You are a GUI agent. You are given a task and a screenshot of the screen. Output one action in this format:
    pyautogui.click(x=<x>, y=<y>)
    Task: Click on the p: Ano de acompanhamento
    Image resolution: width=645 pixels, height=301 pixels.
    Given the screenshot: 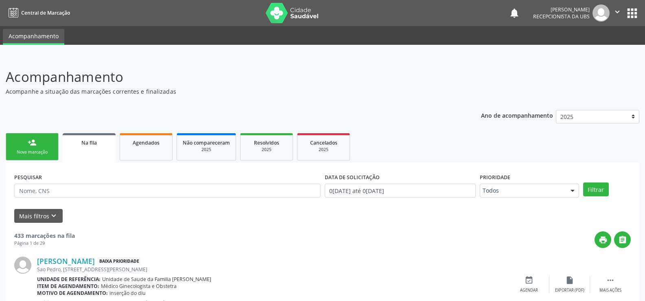 What is the action you would take?
    pyautogui.click(x=516, y=115)
    